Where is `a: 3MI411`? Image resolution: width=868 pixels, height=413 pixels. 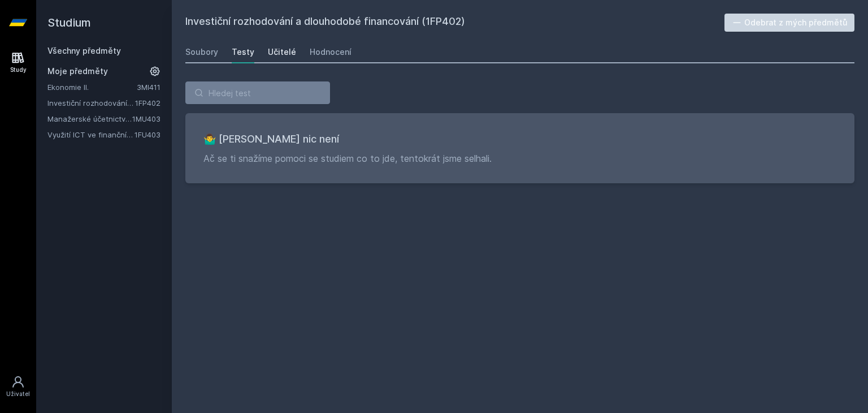
a: 3MI411 is located at coordinates (148, 87).